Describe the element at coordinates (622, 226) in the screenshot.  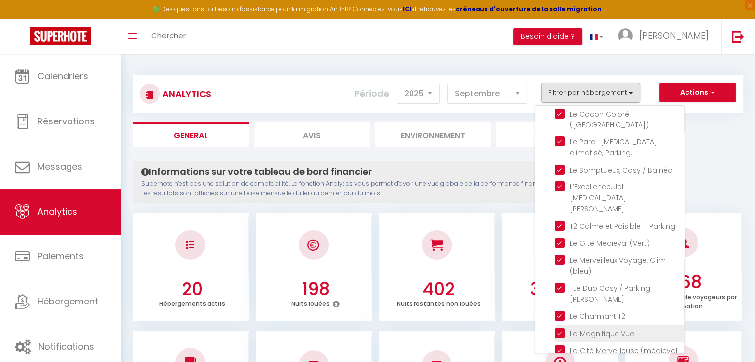
I see `span: T2 Calme et Paisible + Parking` at that location.